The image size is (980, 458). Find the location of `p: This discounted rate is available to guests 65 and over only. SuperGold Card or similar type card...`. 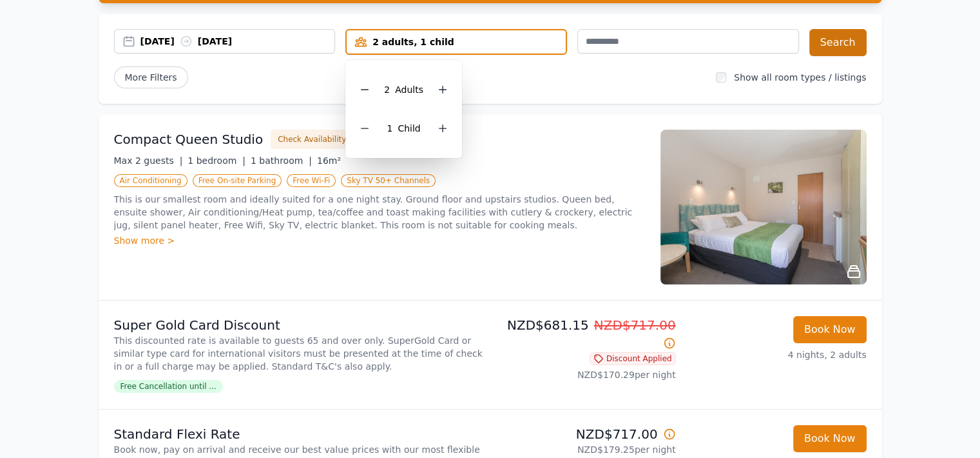

p: This discounted rate is available to guests 65 and over only. SuperGold Card or similar type card... is located at coordinates (300, 354).